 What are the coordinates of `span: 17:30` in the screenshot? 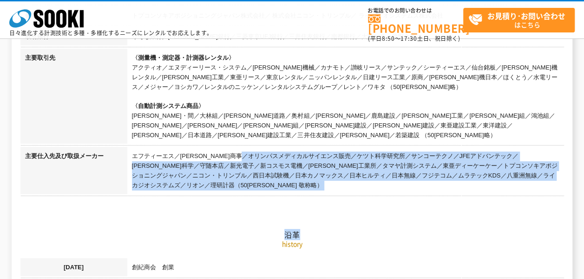 It's located at (409, 39).